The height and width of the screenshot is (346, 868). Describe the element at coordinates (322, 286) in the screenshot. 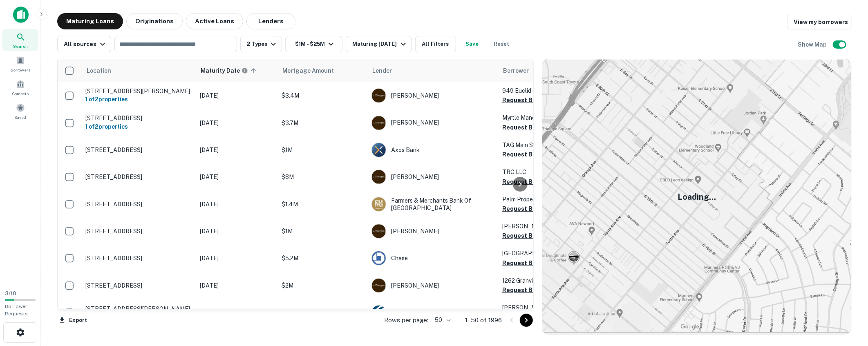

I see `p: $2M` at that location.